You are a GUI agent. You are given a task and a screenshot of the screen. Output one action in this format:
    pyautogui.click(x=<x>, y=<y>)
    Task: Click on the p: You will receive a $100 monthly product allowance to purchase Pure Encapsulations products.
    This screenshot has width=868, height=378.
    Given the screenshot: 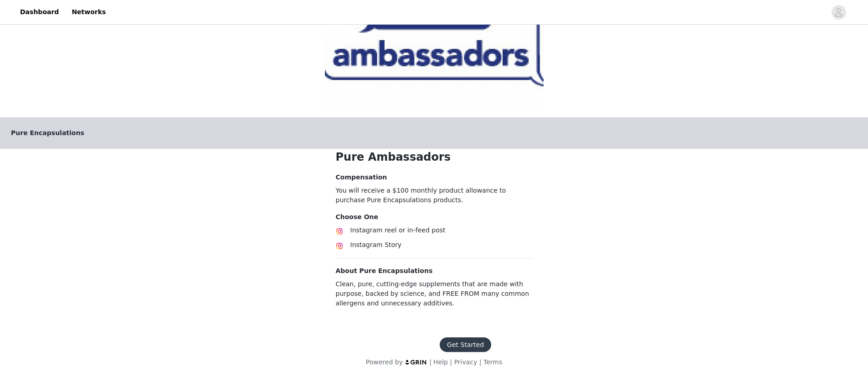 What is the action you would take?
    pyautogui.click(x=434, y=195)
    